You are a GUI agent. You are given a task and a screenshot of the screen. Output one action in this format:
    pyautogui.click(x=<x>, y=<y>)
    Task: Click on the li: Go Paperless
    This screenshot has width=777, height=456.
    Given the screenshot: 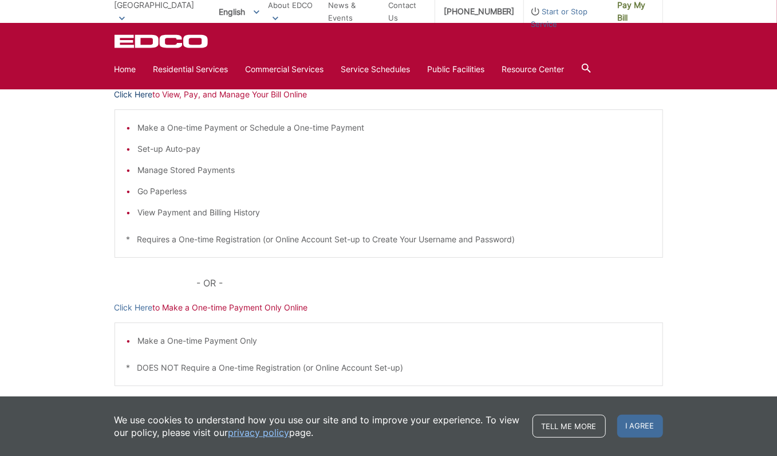 What is the action you would take?
    pyautogui.click(x=394, y=191)
    